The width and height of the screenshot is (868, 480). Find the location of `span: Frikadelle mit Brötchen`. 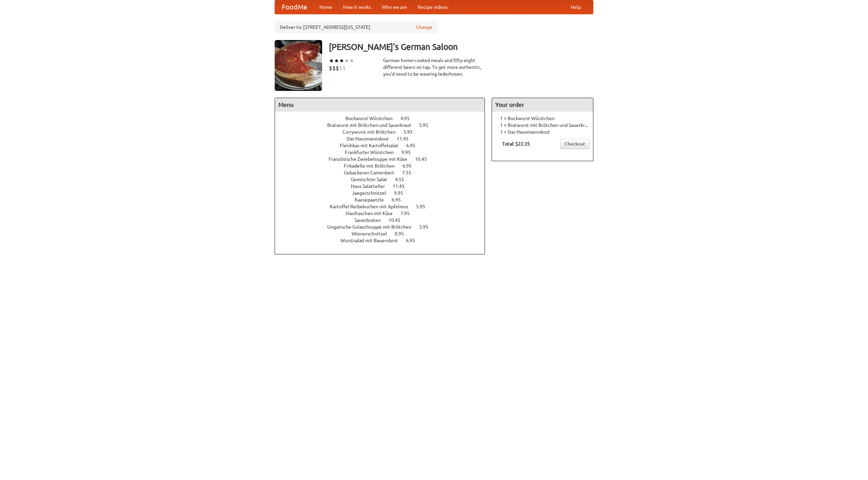

span: Frikadelle mit Brötchen is located at coordinates (373, 166).